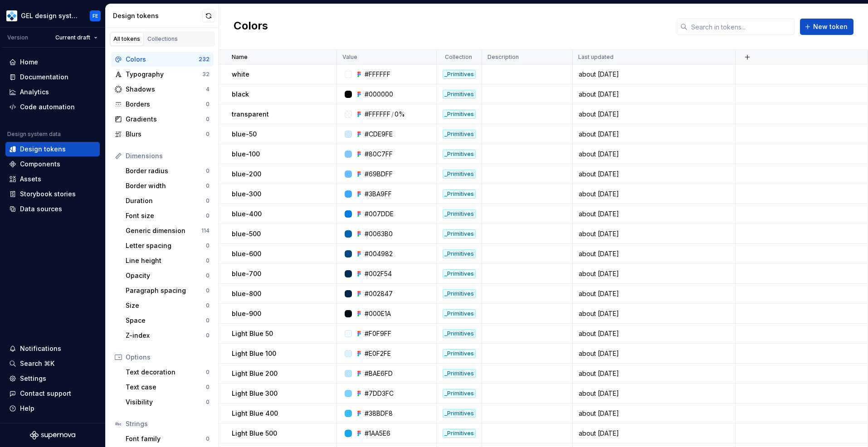  I want to click on div: #FFFFFF, so click(377, 74).